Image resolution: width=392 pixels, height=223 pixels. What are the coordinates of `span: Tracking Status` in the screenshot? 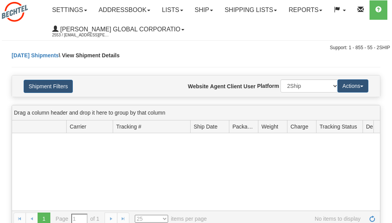 It's located at (338, 127).